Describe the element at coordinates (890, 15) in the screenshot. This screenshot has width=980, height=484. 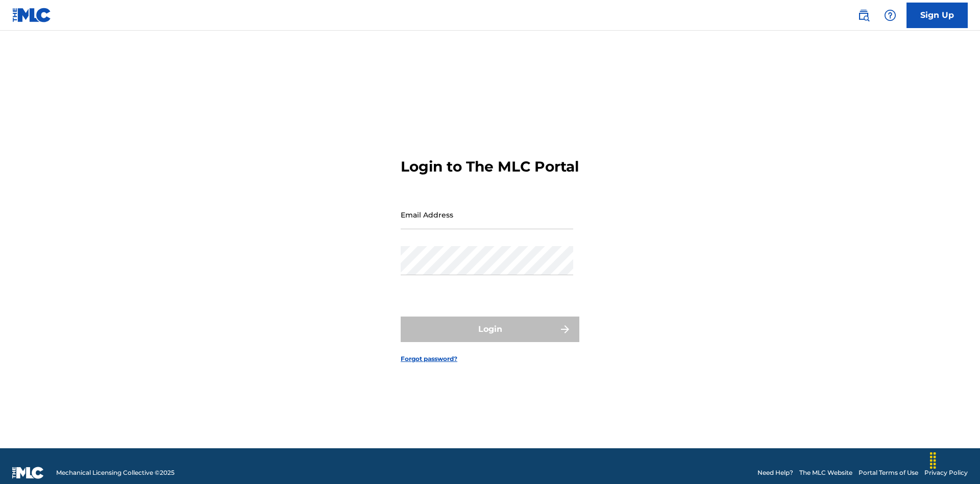
I see `img: help` at that location.